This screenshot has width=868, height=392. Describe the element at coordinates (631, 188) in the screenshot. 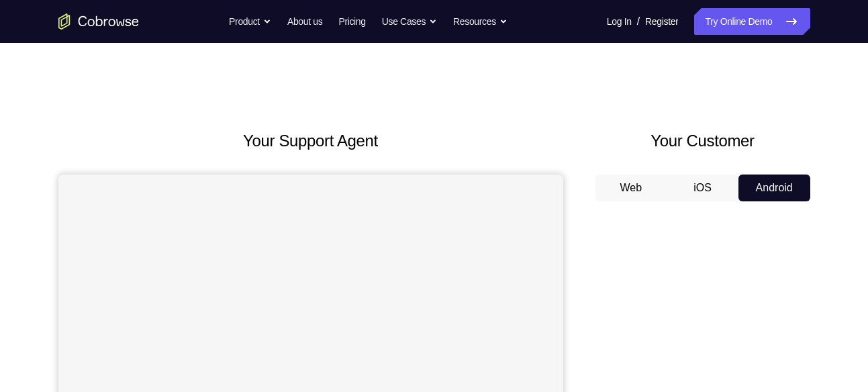

I see `button: Web` at that location.